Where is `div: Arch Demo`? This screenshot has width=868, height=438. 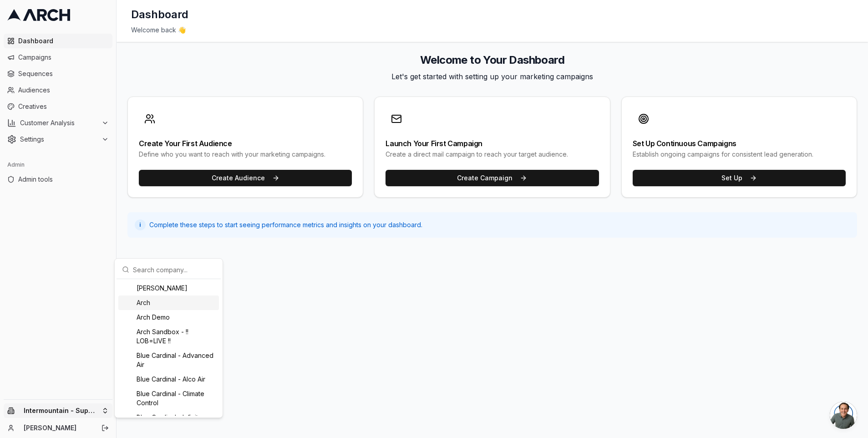
div: Arch Demo is located at coordinates (169, 317).